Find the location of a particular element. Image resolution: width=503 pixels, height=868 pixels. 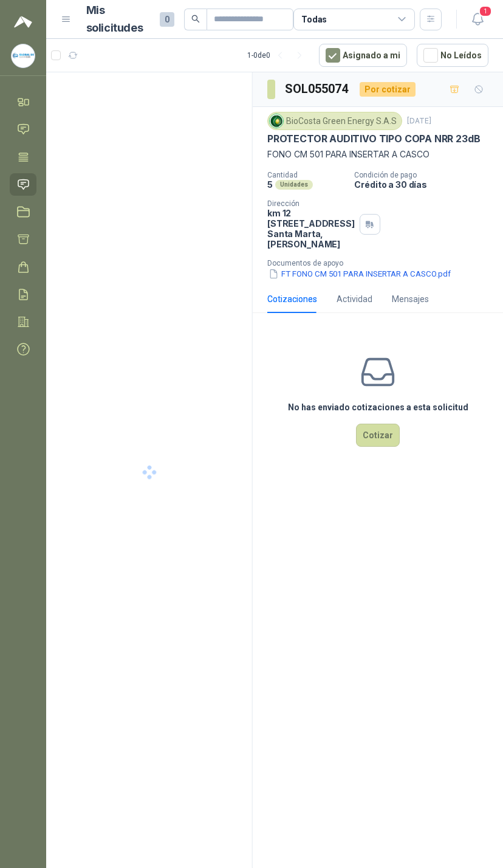

img: Logo peakr is located at coordinates (23, 22).